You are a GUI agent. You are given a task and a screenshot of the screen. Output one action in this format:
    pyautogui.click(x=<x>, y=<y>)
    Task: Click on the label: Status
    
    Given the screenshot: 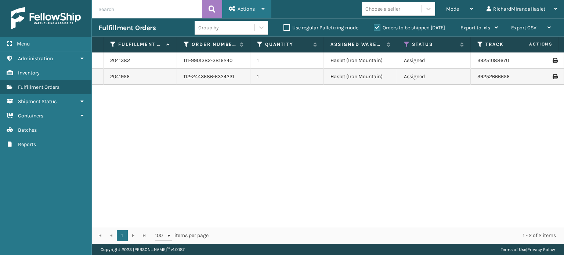 What is the action you would take?
    pyautogui.click(x=434, y=44)
    